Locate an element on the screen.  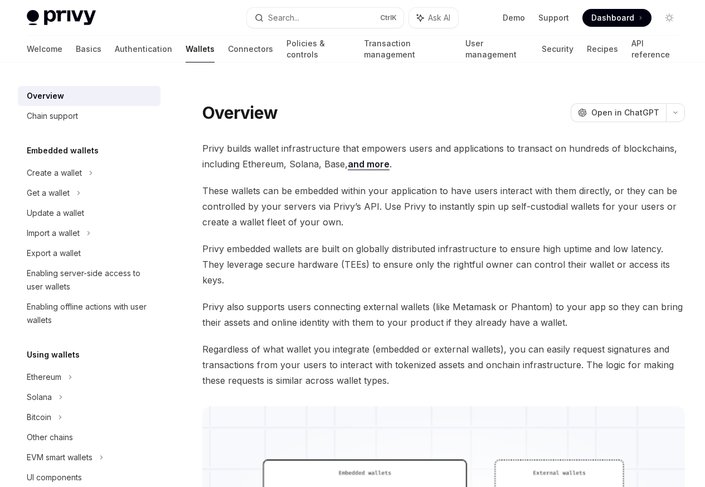
div: UI components is located at coordinates (54, 477).